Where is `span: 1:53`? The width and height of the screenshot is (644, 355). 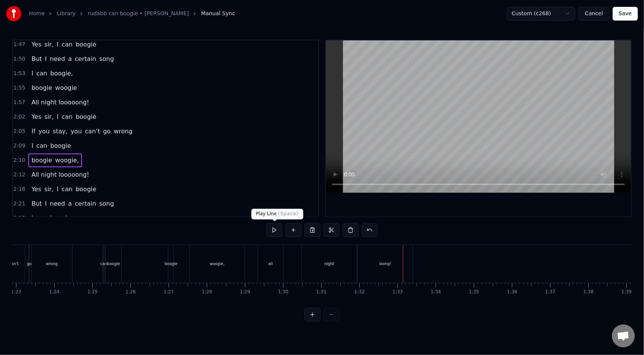 span: 1:53 is located at coordinates (19, 73).